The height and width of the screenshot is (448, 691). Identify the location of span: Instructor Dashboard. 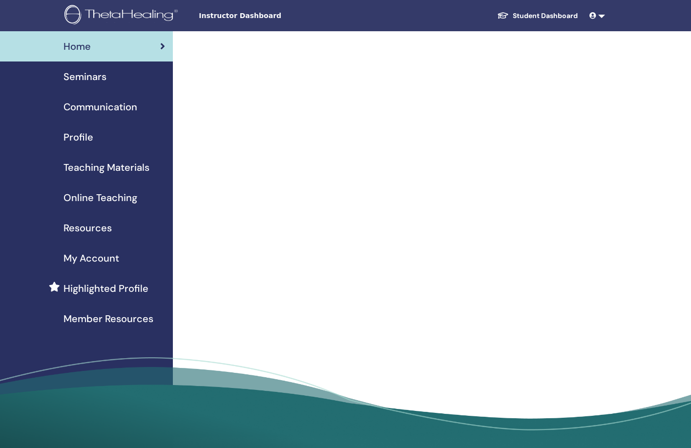
(272, 16).